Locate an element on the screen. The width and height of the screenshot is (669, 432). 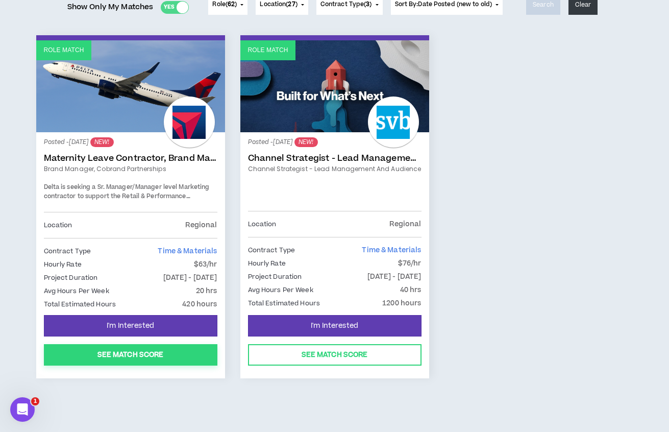
p: 40 hrs is located at coordinates (411, 290).